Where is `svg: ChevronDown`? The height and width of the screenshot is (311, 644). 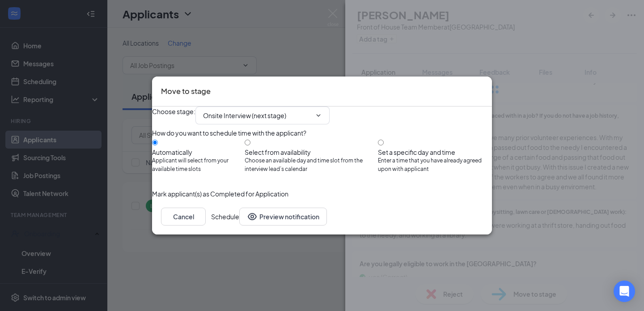 svg: ChevronDown is located at coordinates (319, 115).